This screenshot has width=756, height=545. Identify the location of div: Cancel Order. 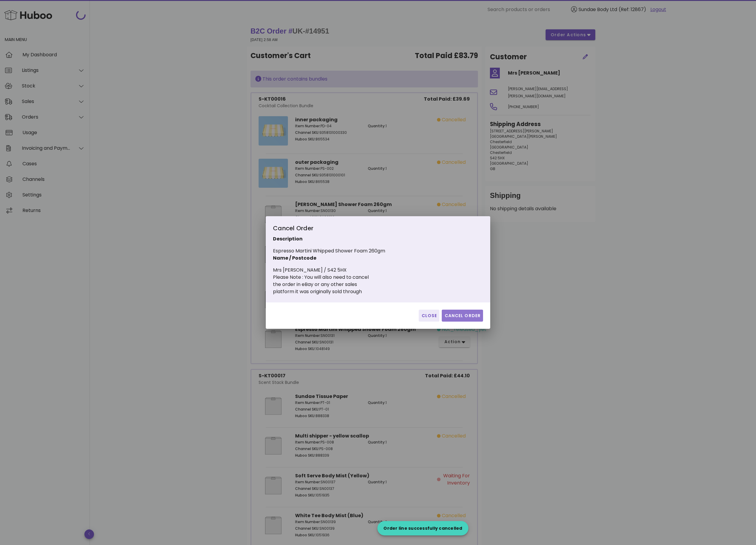
(340, 229).